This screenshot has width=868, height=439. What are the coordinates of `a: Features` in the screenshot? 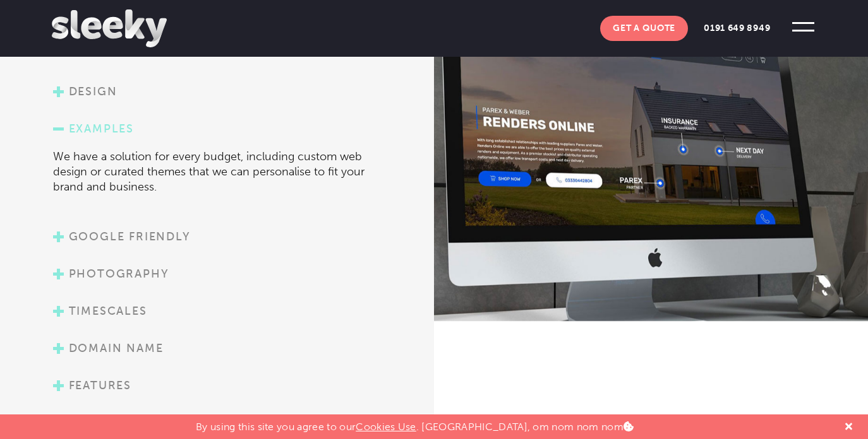 It's located at (92, 386).